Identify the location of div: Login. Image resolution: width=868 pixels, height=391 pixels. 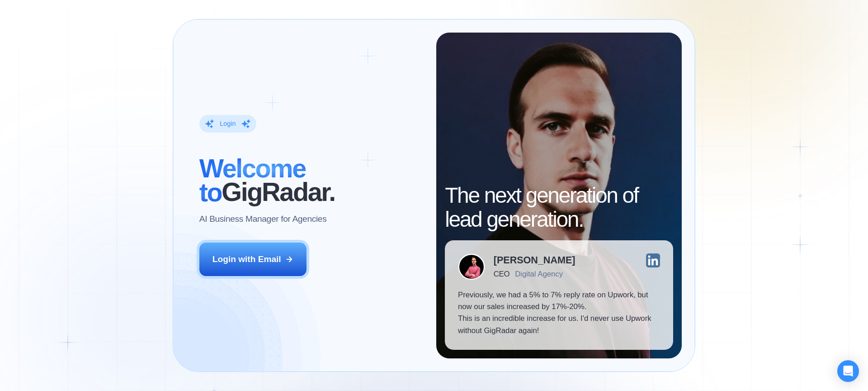
(227, 123).